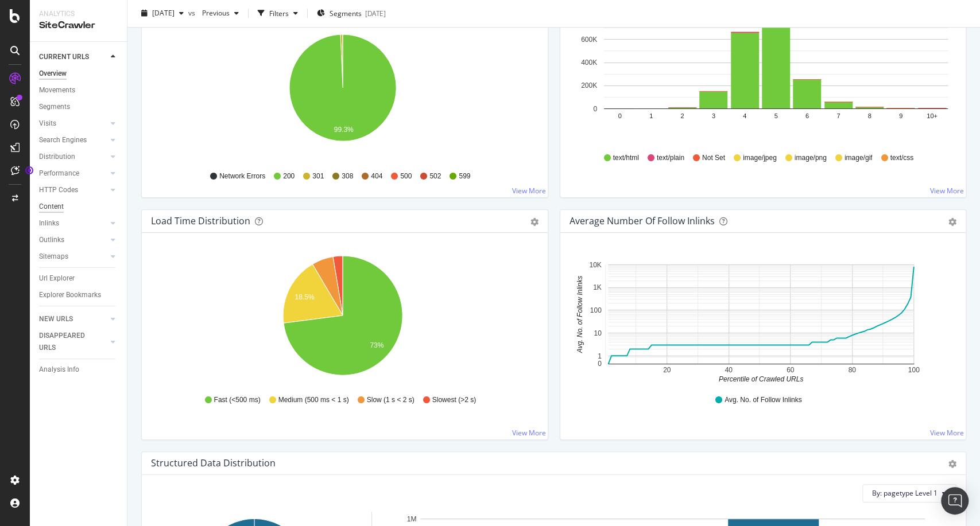  I want to click on span: Network Errors, so click(242, 177).